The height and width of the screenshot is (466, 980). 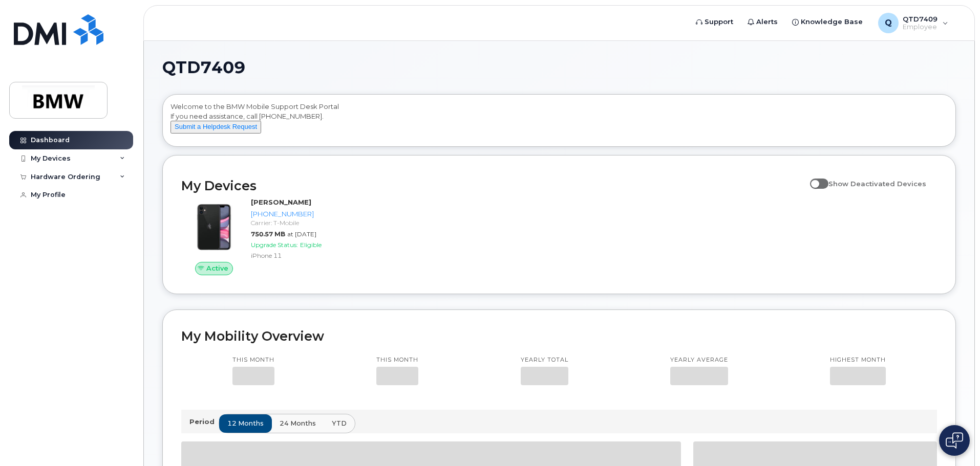 I want to click on span: Upgrade Status:, so click(x=275, y=244).